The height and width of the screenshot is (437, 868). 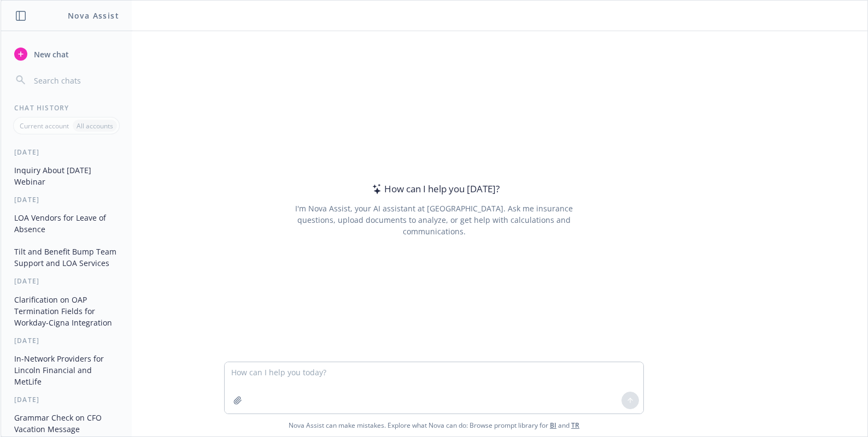 What do you see at coordinates (575, 425) in the screenshot?
I see `a: TR` at bounding box center [575, 425].